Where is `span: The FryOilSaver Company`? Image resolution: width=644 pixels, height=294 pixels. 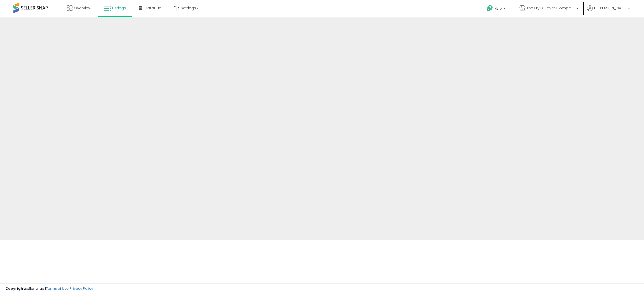 span: The FryOilSaver Company is located at coordinates (550, 8).